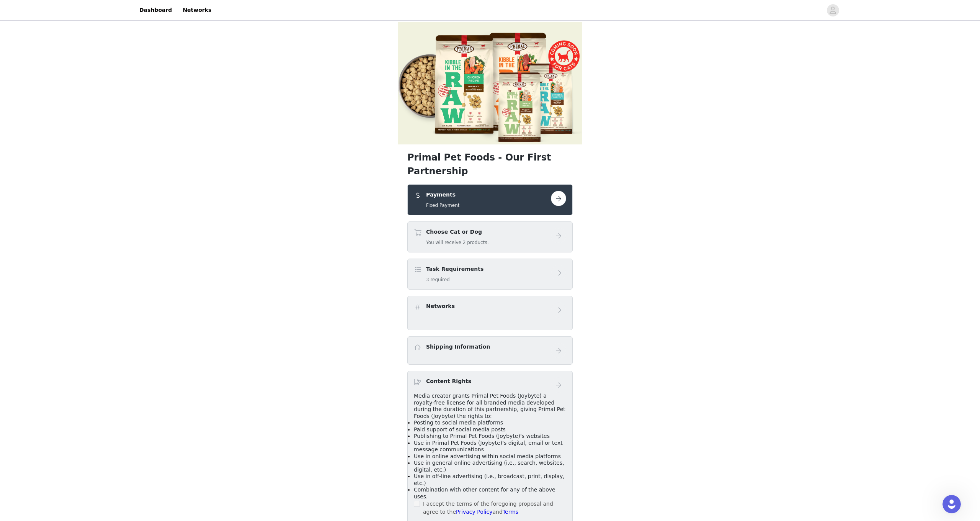 This screenshot has height=521, width=980. What do you see at coordinates (511, 511) in the screenshot?
I see `a: Terms` at bounding box center [511, 511].